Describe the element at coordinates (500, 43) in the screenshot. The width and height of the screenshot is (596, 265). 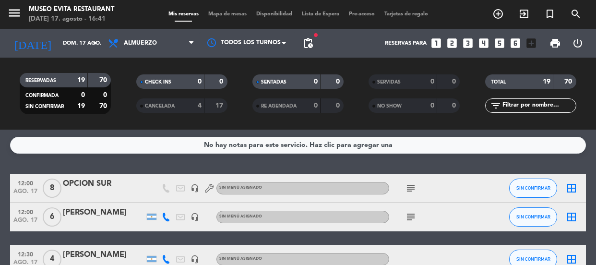
I see `i: looks_5` at that location.